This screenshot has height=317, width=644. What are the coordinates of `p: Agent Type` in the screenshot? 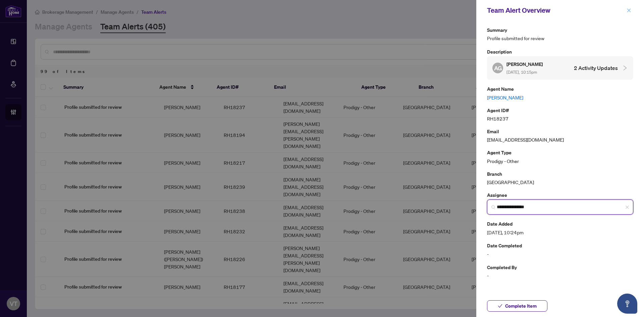 It's located at (560, 152).